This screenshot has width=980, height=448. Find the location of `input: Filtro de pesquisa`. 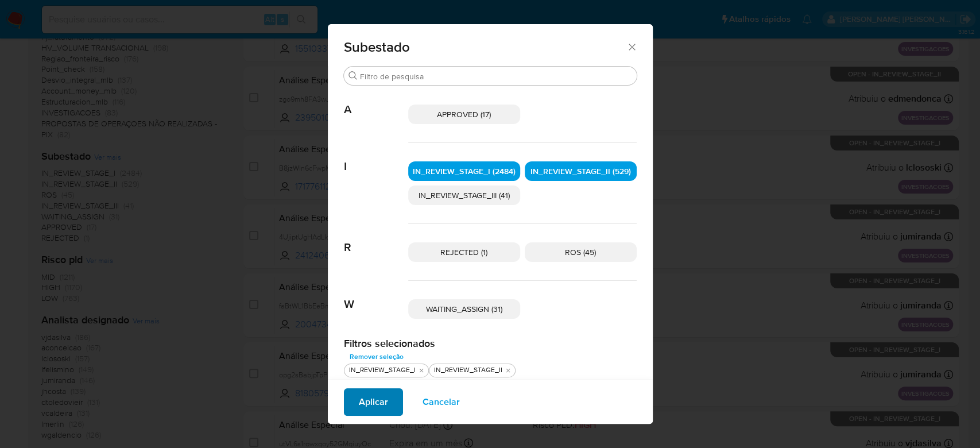

input: Filtro de pesquisa is located at coordinates (496, 76).